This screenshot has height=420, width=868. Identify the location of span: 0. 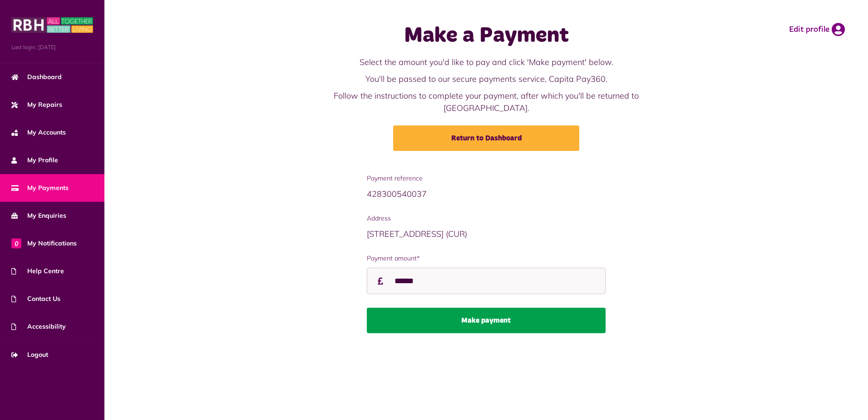
(16, 243).